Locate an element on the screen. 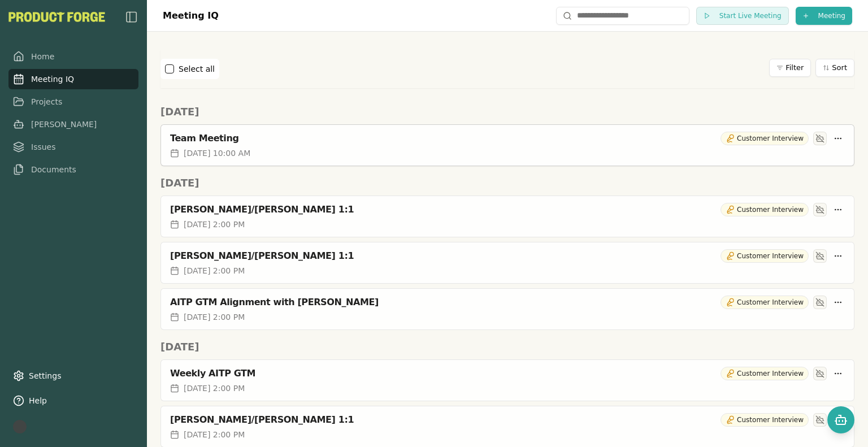 This screenshot has width=868, height=447. span: Home is located at coordinates (43, 56).